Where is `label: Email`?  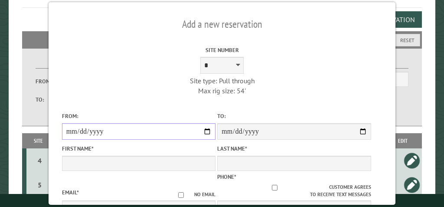 label: Email is located at coordinates (70, 192).